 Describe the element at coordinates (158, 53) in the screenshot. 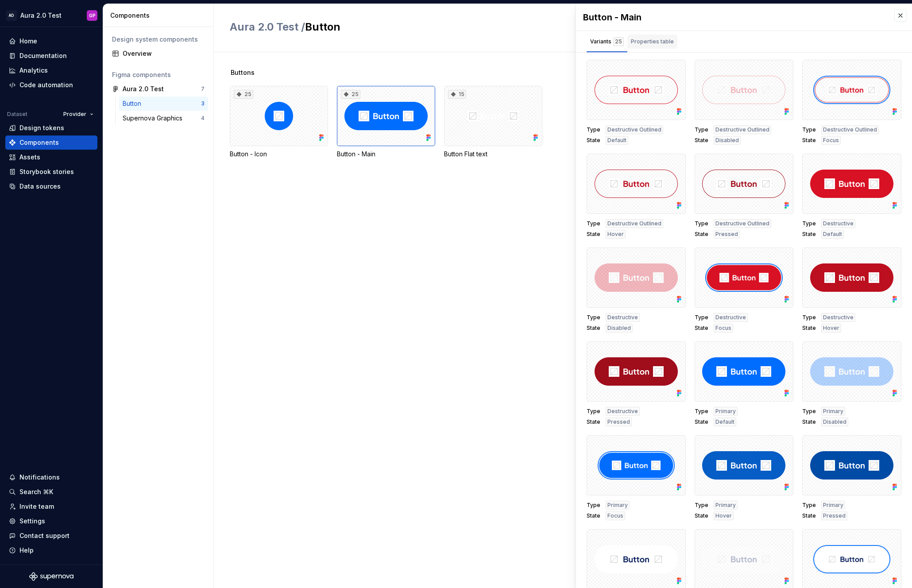

I see `a: Overview` at that location.